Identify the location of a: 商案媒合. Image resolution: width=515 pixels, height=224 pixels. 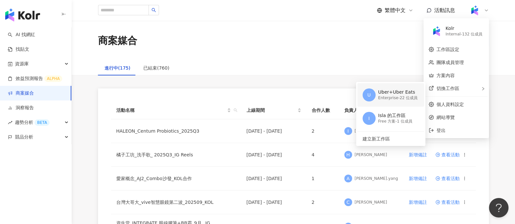
(21, 93).